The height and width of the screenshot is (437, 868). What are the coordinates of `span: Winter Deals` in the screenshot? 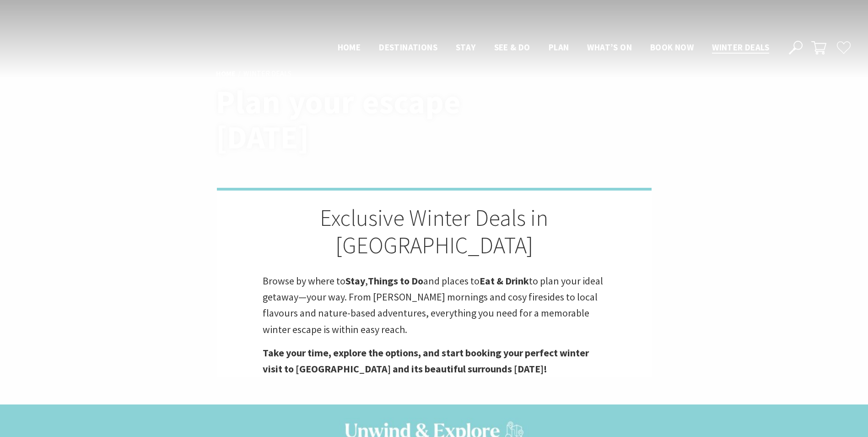 It's located at (741, 47).